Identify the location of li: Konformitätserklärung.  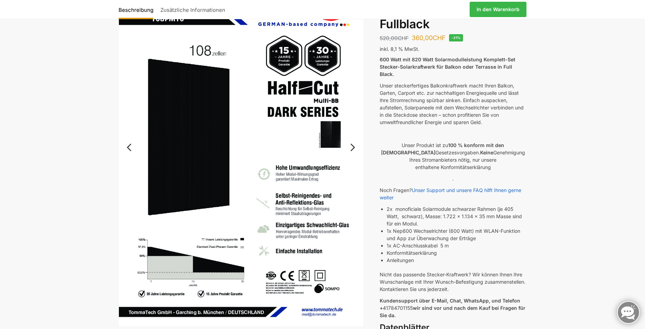
(456, 253).